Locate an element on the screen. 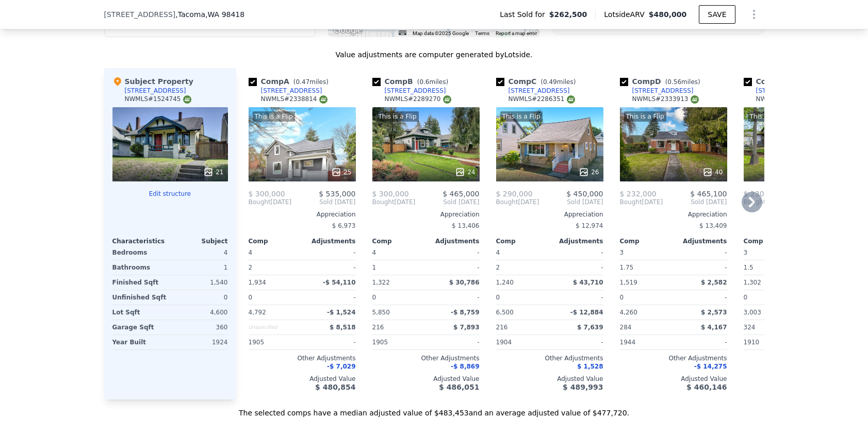 This screenshot has height=434, width=868. div: Comp D is located at coordinates (662, 82).